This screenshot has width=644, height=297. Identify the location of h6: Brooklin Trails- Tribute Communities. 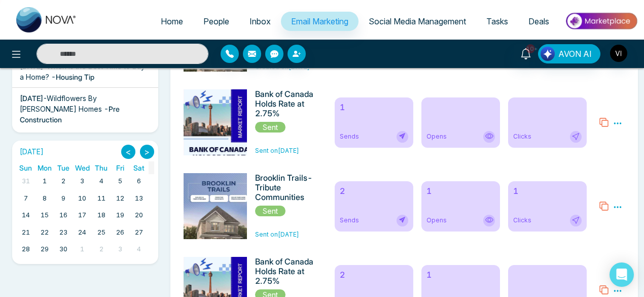
(289, 188).